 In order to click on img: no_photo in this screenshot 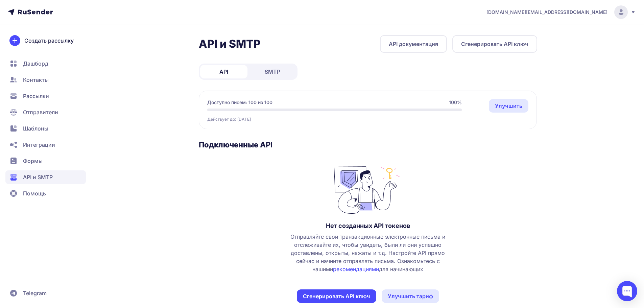, I will do `click(368, 188)`.